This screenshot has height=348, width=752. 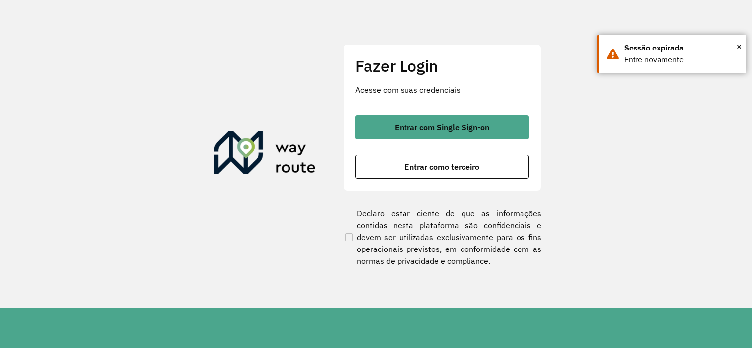 What do you see at coordinates (442, 66) in the screenshot?
I see `h2: Fazer Login` at bounding box center [442, 66].